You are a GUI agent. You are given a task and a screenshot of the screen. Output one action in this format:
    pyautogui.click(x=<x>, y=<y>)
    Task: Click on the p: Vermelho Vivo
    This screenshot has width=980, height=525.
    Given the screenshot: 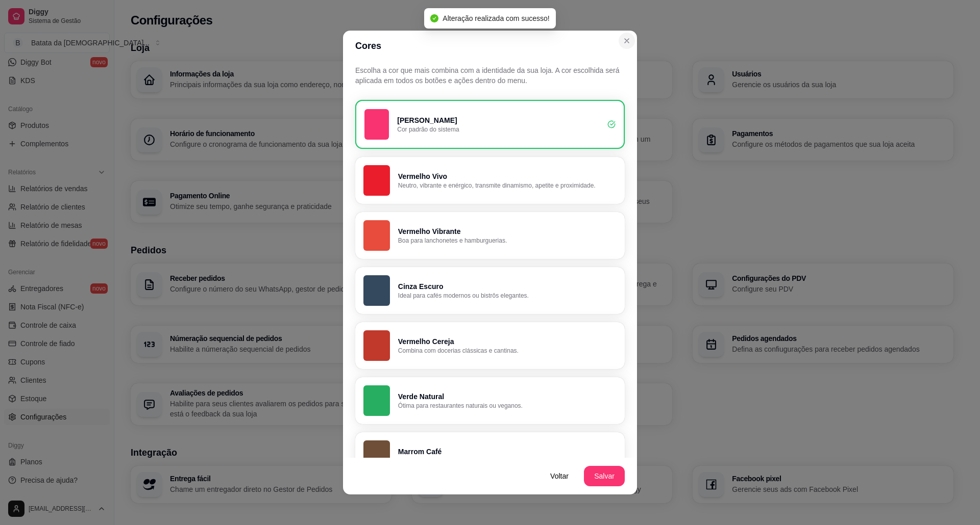 What is the action you would take?
    pyautogui.click(x=507, y=177)
    